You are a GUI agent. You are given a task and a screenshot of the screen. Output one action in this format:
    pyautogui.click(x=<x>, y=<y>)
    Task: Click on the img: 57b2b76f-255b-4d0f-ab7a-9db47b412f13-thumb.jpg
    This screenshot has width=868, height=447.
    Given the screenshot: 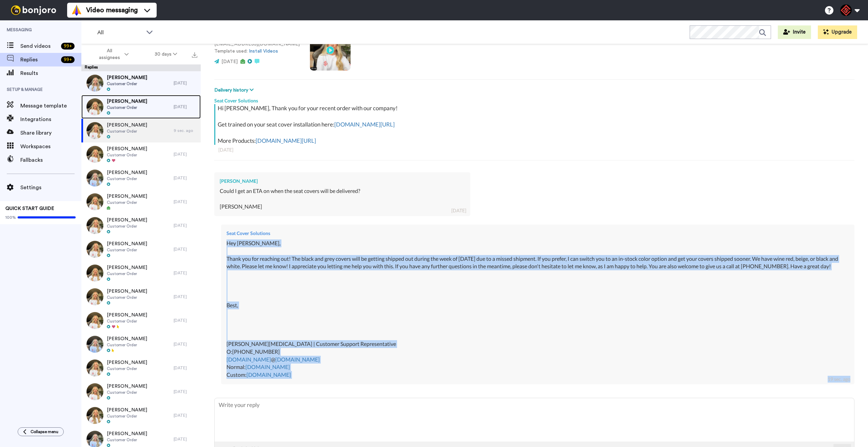 What is the action you would take?
    pyautogui.click(x=95, y=296)
    